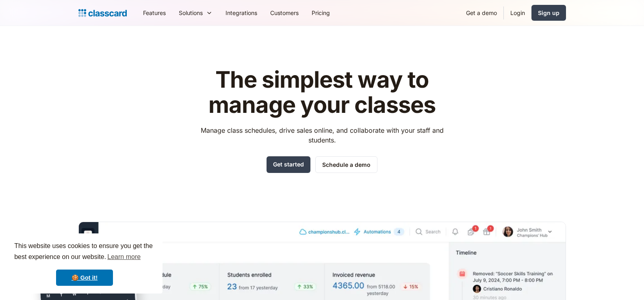 The width and height of the screenshot is (644, 300). I want to click on a: Login, so click(518, 12).